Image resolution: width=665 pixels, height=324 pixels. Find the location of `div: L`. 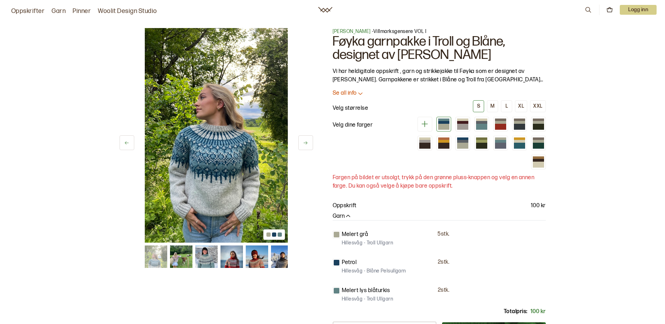

div: L is located at coordinates (507, 106).